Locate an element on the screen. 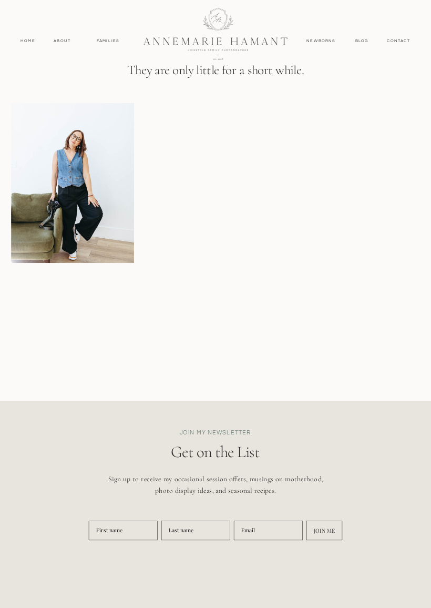 This screenshot has width=431, height=608. button: JOIN ME is located at coordinates (325, 531).